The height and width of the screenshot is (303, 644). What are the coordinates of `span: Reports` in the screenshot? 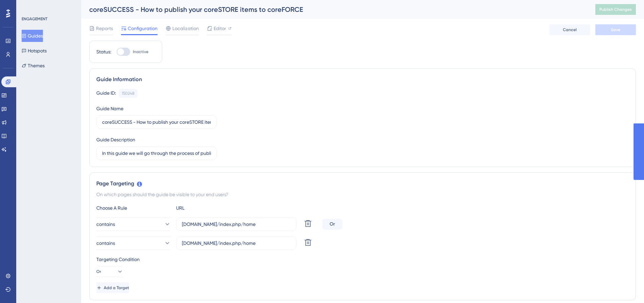 It's located at (104, 28).